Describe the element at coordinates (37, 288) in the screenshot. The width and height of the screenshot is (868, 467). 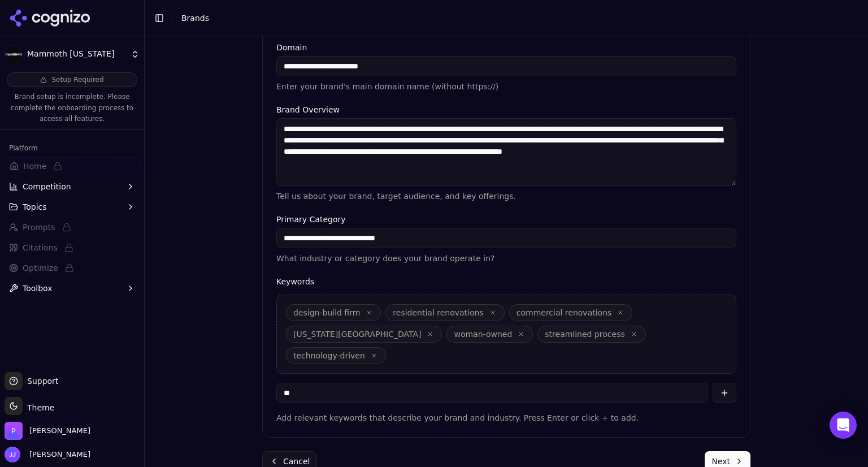
I see `span: Toolbox` at that location.